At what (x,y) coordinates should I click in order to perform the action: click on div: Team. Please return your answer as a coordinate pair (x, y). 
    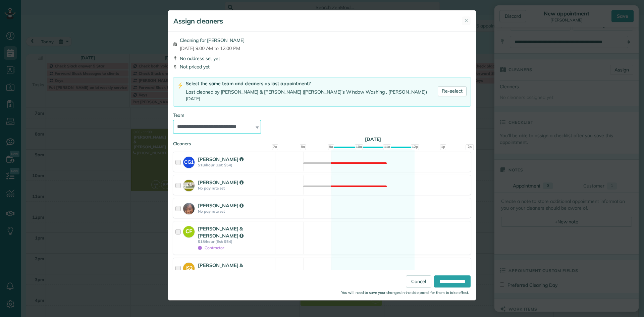
    Looking at the image, I should click on (322, 115).